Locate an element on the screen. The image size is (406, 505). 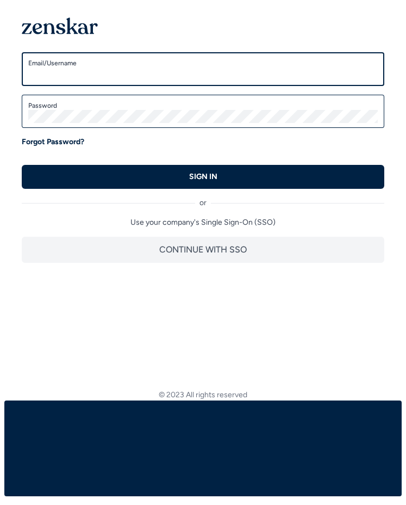
p: SIGN IN is located at coordinates (203, 177).